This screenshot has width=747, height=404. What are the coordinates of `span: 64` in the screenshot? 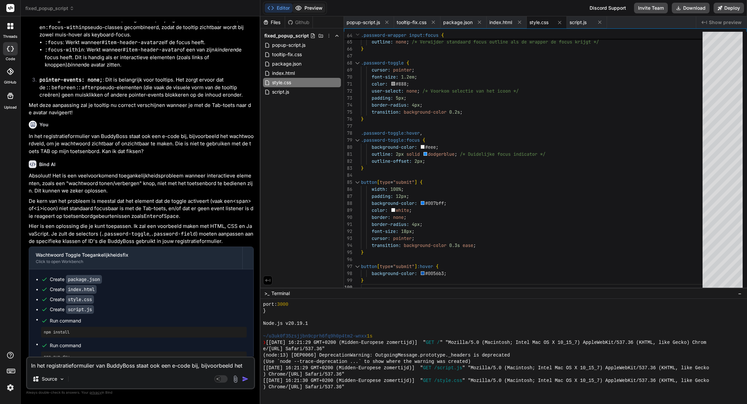 It's located at (348, 35).